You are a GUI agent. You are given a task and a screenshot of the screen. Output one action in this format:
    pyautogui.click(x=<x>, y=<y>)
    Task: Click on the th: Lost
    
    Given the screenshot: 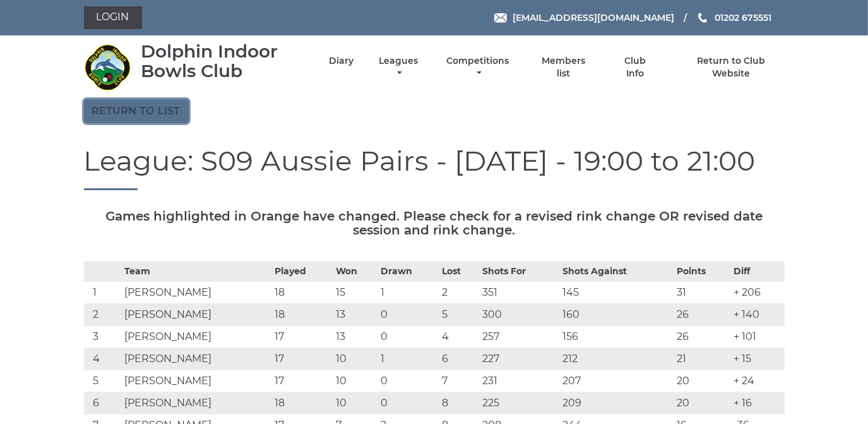 What is the action you would take?
    pyautogui.click(x=459, y=272)
    